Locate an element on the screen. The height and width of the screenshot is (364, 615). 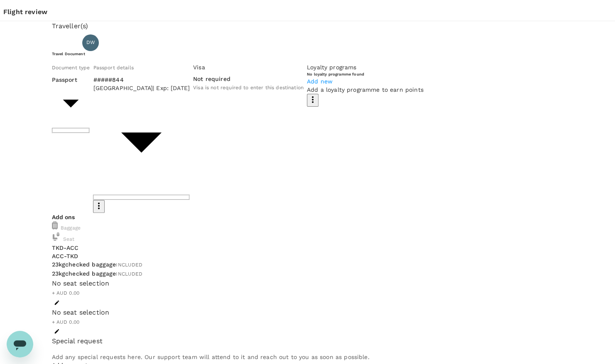
span: DW is located at coordinates (91, 43).